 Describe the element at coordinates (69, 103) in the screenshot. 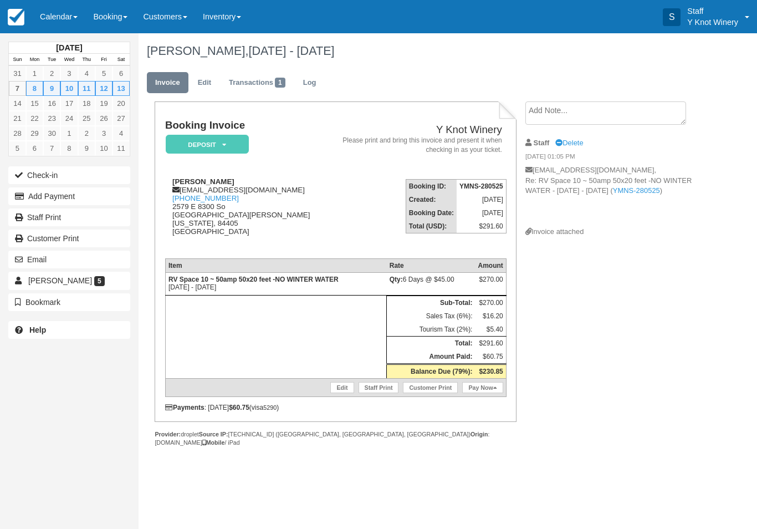

I see `a: 17` at that location.